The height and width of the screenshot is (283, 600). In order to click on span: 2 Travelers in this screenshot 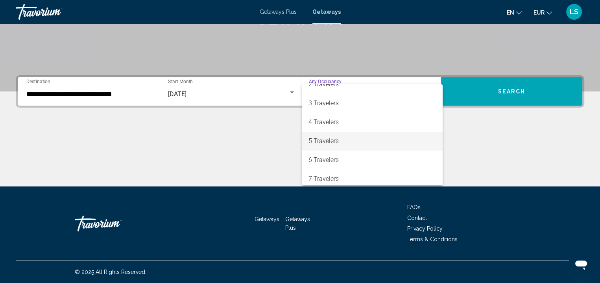, I will do `click(372, 84)`.